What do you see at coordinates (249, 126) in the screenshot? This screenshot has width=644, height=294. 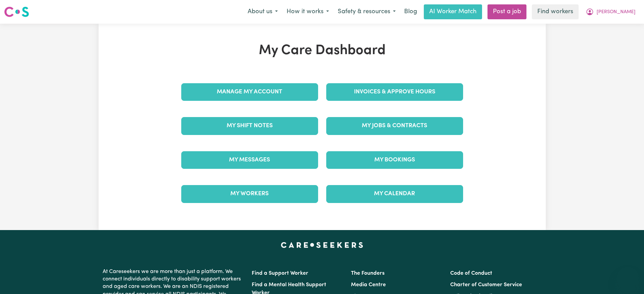 I see `a: My Shift Notes` at bounding box center [249, 126].